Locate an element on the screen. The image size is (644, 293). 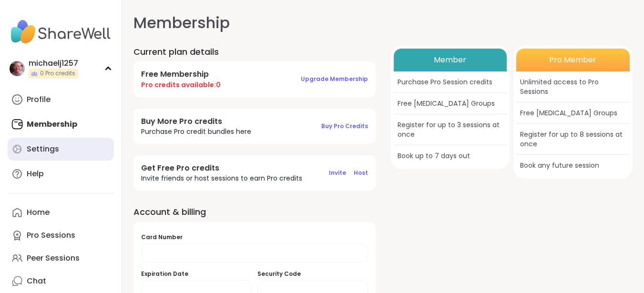
h2: Current plan details is located at coordinates (254, 51).